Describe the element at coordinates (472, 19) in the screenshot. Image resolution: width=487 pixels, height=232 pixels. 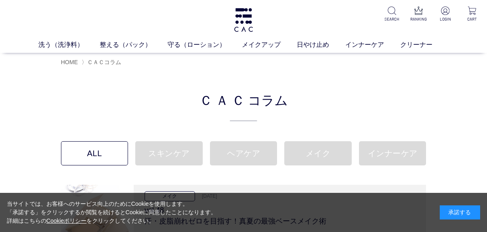
I see `p: CART` at that location.